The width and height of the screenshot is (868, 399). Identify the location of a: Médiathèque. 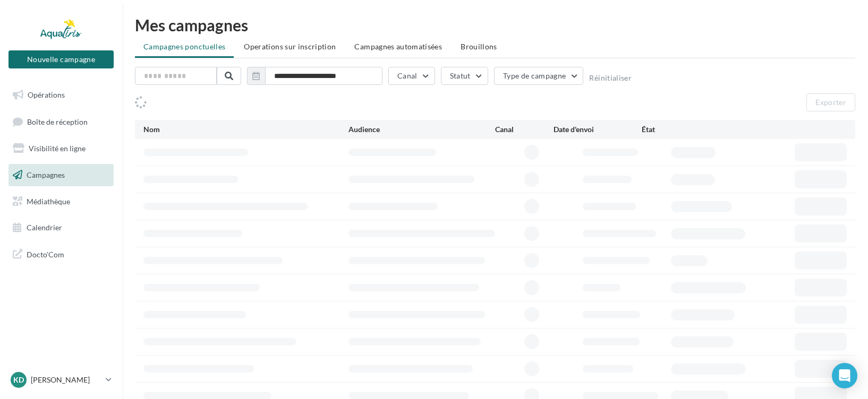
(61, 202).